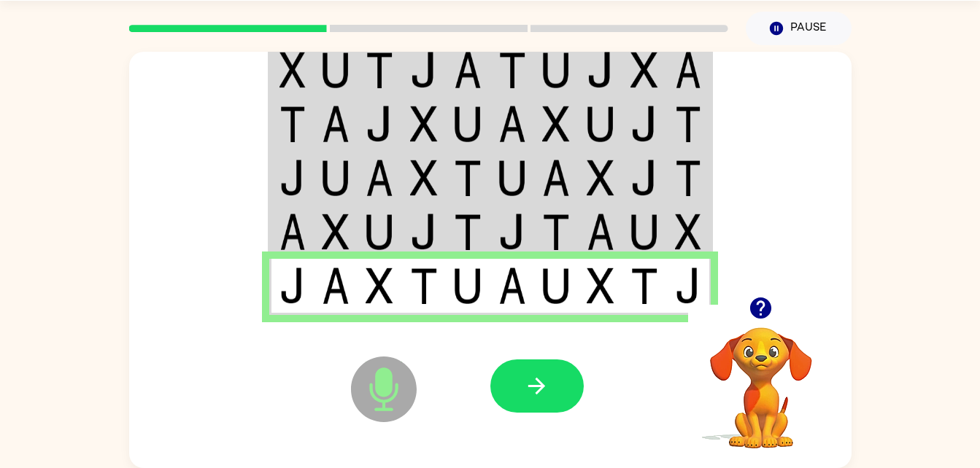  Describe the element at coordinates (798, 28) in the screenshot. I see `button: Pause` at that location.